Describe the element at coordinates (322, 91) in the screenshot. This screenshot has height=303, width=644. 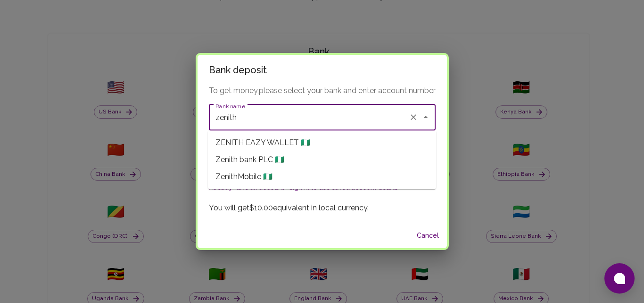
I see `p: To get money, please select your bank and enter account number` at that location.